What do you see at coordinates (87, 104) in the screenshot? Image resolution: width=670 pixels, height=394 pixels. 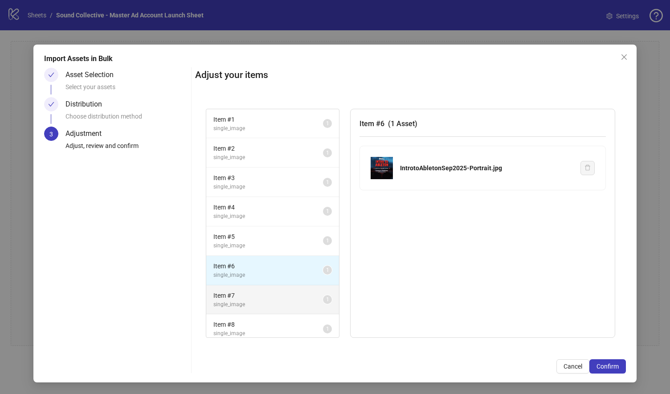 I see `div: Distribution` at bounding box center [87, 104].